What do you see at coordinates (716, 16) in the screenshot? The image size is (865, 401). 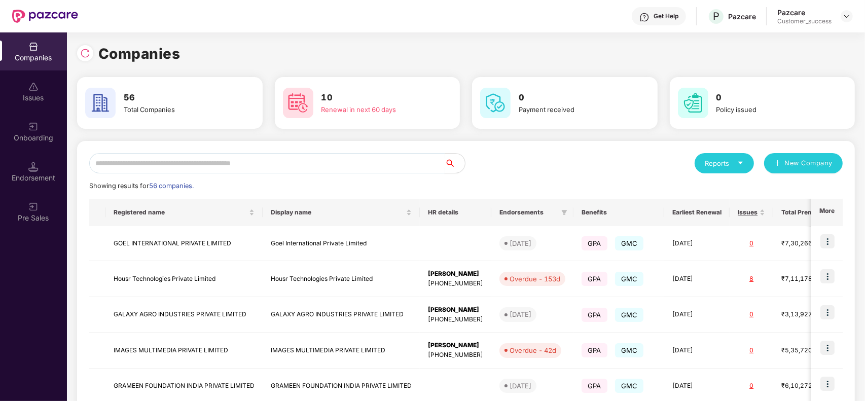 I see `span: P` at bounding box center [716, 16].